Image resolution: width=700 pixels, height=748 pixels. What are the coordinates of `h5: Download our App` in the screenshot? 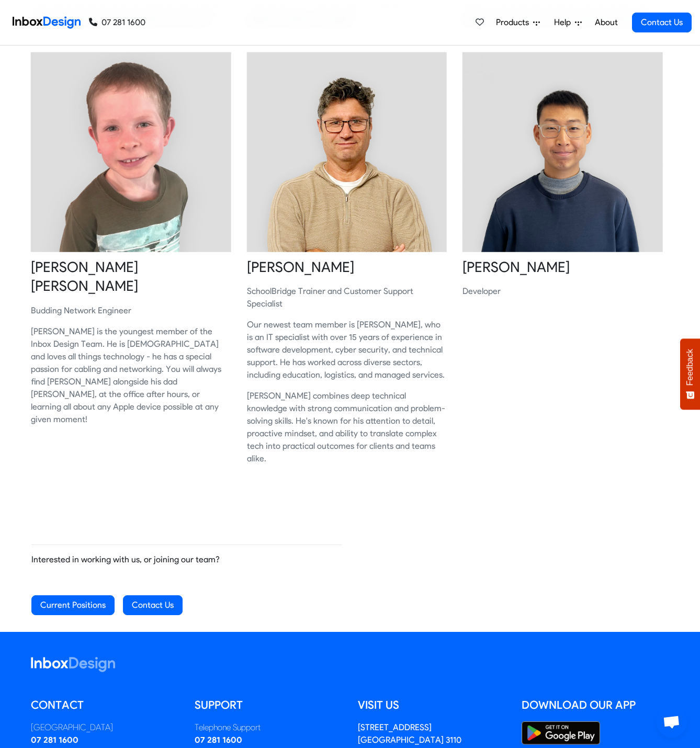 It's located at (595, 705).